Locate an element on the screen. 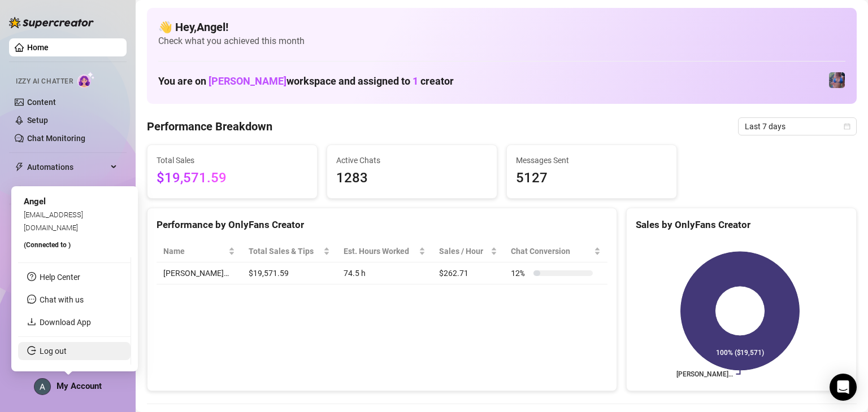 This screenshot has width=868, height=412. span: thunderbolt is located at coordinates (19, 167).